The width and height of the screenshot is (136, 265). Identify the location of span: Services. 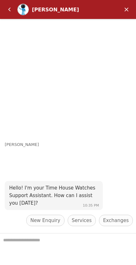
(81, 220).